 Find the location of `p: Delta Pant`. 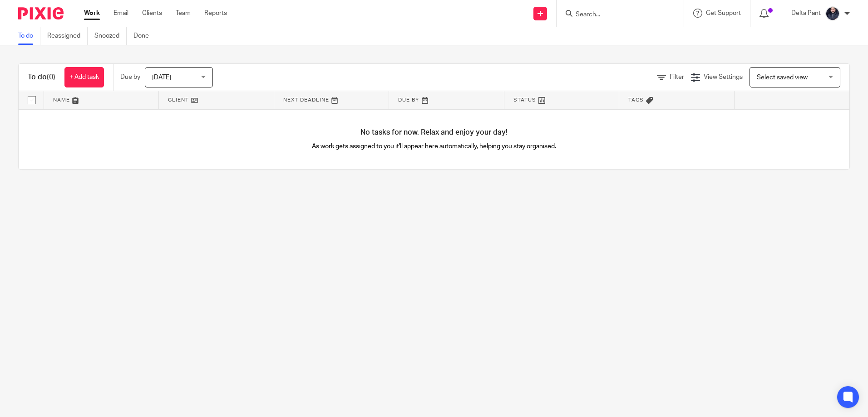

p: Delta Pant is located at coordinates (806, 13).